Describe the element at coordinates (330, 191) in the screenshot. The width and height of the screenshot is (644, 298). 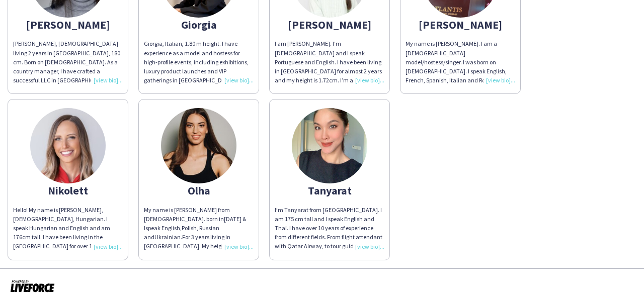
I see `div: Tanyarat` at that location.